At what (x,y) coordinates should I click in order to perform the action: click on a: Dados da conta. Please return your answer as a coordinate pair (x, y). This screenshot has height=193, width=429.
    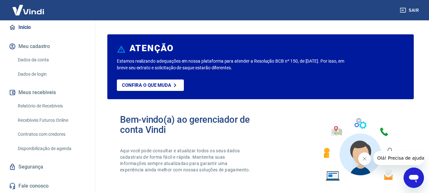
    Looking at the image, I should click on (51, 60).